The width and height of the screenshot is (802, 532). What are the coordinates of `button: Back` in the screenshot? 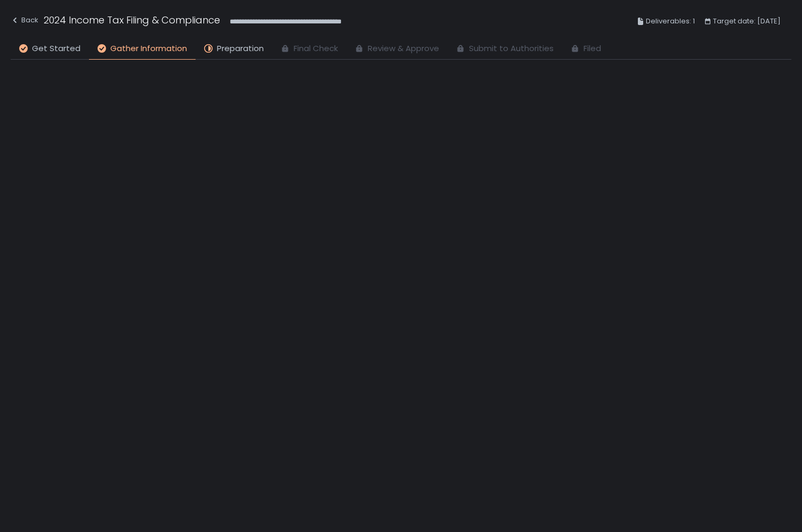 It's located at (24, 21).